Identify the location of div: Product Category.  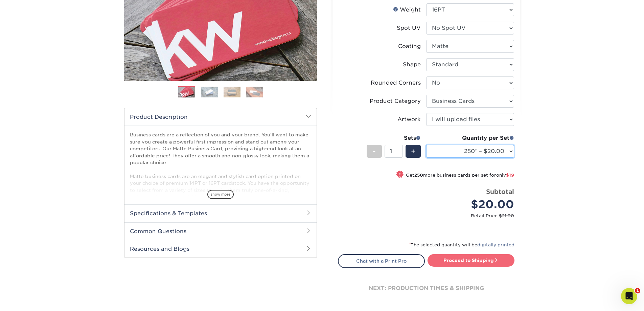
(395, 101).